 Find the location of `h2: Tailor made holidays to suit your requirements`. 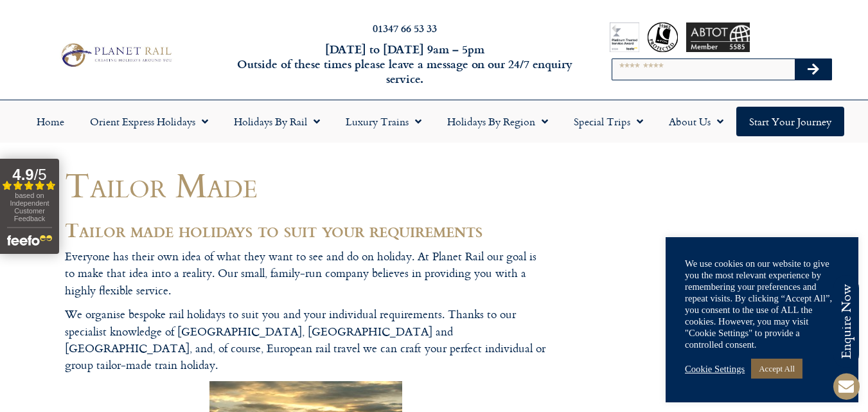

h2: Tailor made holidays to suit your requirements is located at coordinates (306, 230).